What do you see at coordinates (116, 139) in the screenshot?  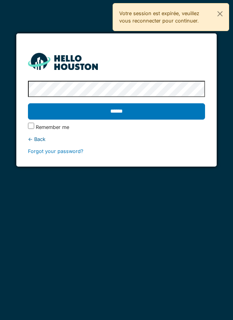 I see `div: ← Back` at bounding box center [116, 139].